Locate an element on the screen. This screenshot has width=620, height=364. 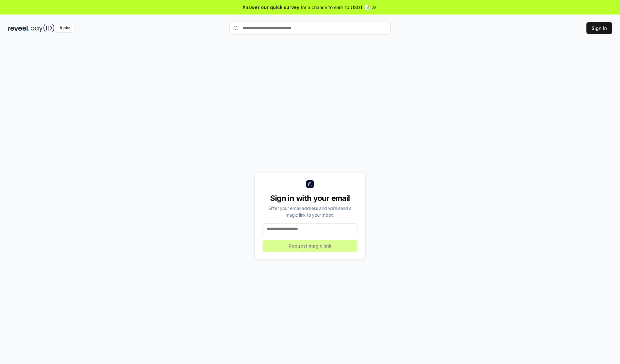
div: Enter your email address and we’ll send a magic link to your inbox. is located at coordinates (310, 212).